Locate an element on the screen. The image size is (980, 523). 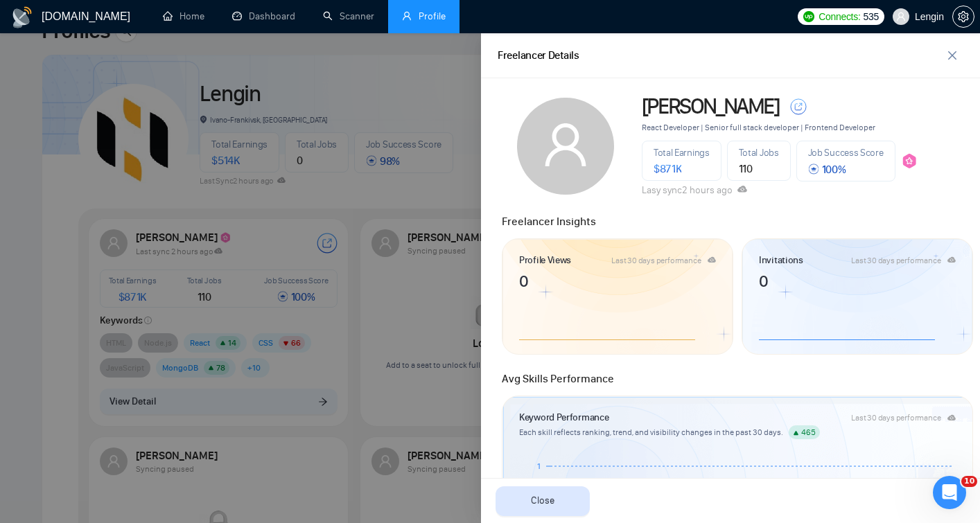
article: Profile Views is located at coordinates (545, 260).